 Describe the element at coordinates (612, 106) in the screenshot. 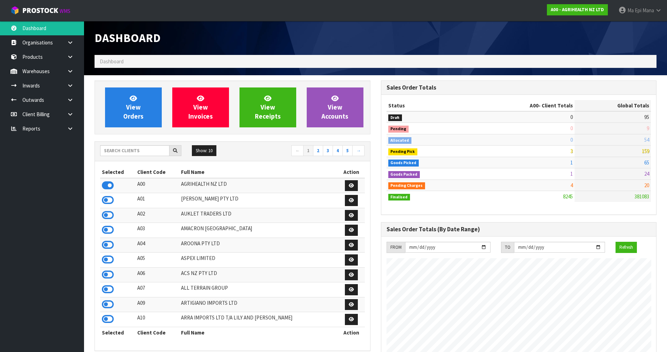

I see `th: Global Totals` at that location.